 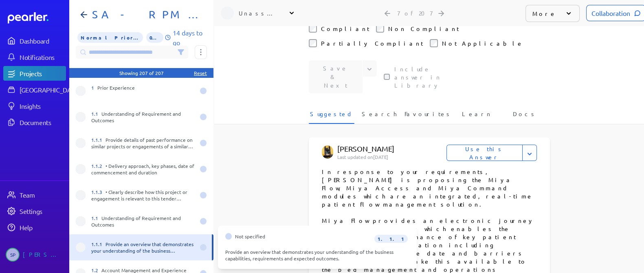 What do you see at coordinates (327, 152) in the screenshot?
I see `img: Tung Nguyen` at bounding box center [327, 152].